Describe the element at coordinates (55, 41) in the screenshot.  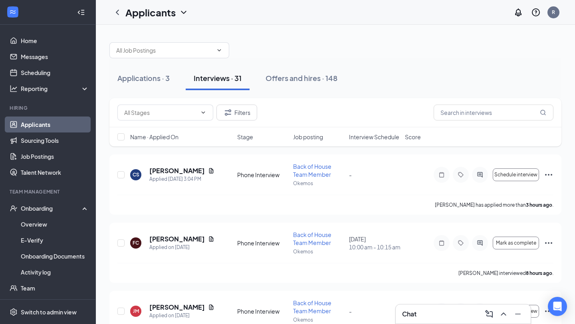
I see `a: Home` at that location.